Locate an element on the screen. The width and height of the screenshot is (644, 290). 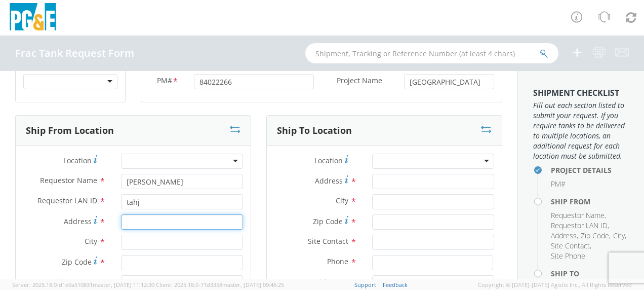
span: Site Phone is located at coordinates (568, 255).